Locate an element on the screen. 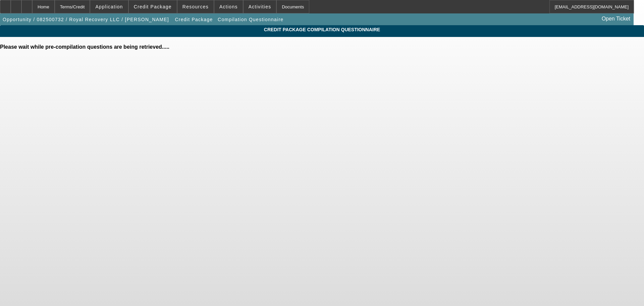  button: Resources is located at coordinates (196, 7).